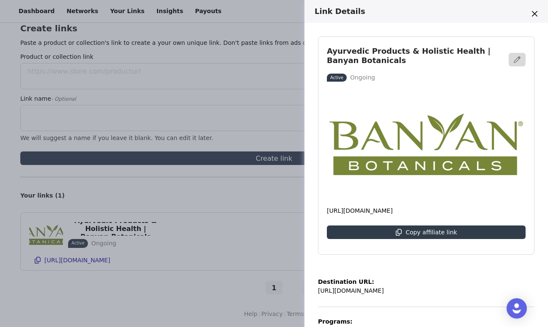 This screenshot has height=327, width=548. Describe the element at coordinates (337, 77) in the screenshot. I see `p: Active` at that location.